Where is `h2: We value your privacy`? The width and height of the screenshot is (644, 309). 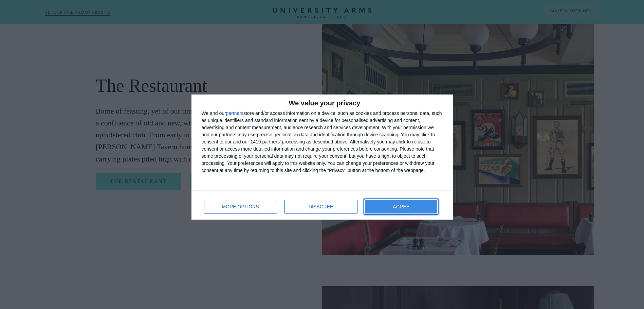
h2: We value your privacy is located at coordinates (322, 103).